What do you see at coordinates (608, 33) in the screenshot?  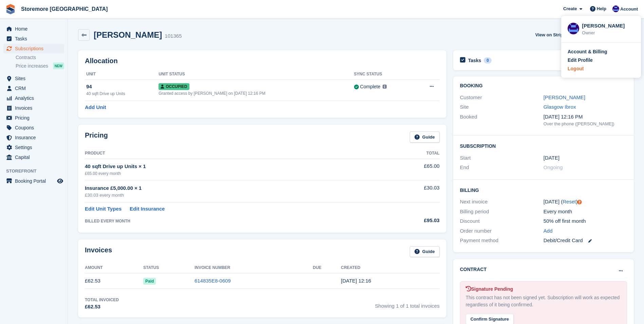 I see `div: Owner` at bounding box center [608, 33].